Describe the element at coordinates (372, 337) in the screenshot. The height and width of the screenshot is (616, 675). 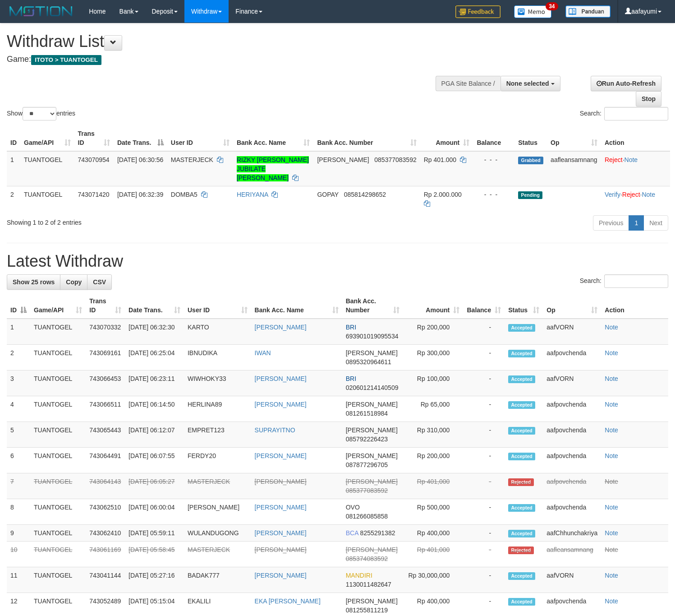
I see `span: Copy 693901019095534 to clipboard` at that location.